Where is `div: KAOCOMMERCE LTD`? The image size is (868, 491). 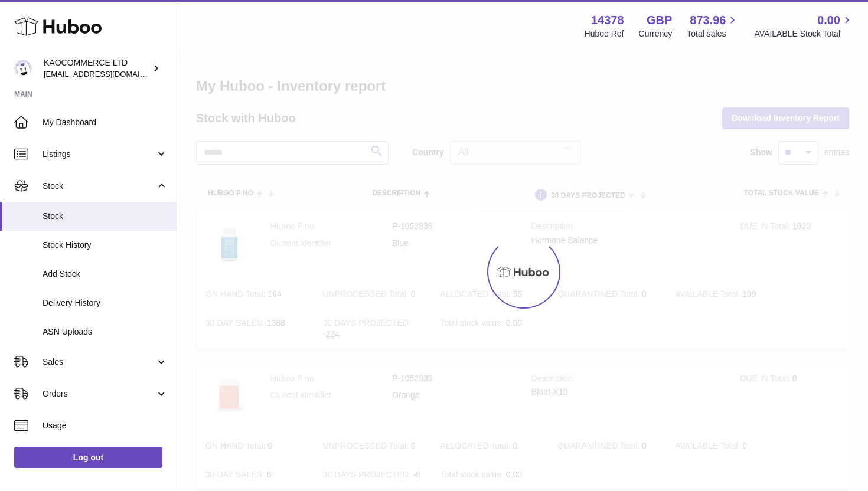 div: KAOCOMMERCE LTD is located at coordinates (97, 68).